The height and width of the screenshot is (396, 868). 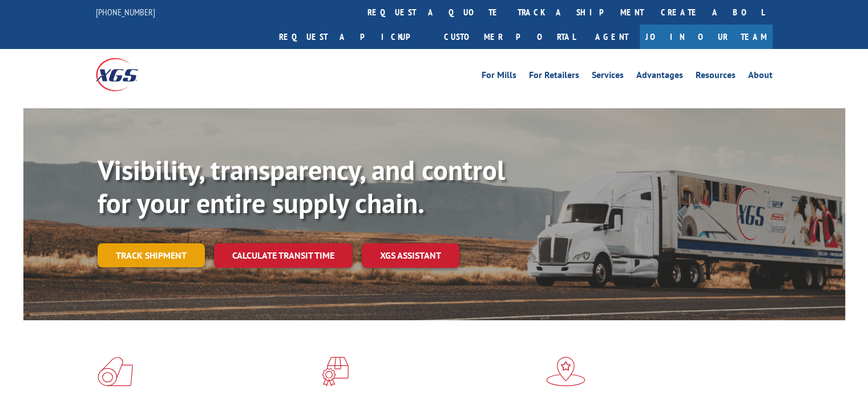 I want to click on a: Agent, so click(x=612, y=36).